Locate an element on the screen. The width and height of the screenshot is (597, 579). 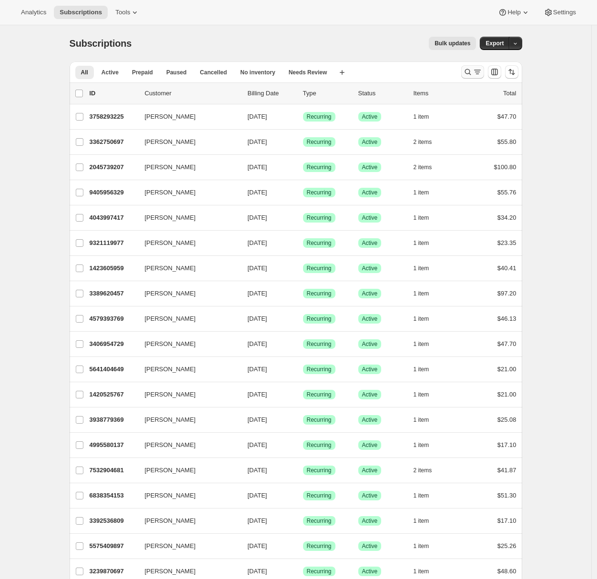
span: Subscriptions is located at coordinates (100, 43).